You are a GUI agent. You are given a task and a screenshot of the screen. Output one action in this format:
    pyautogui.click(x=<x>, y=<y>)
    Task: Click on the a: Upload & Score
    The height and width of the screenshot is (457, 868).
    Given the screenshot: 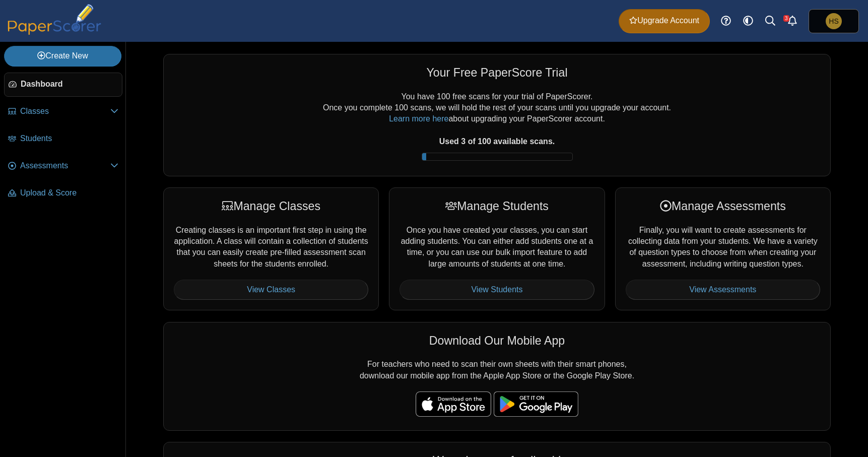 What is the action you would take?
    pyautogui.click(x=63, y=194)
    